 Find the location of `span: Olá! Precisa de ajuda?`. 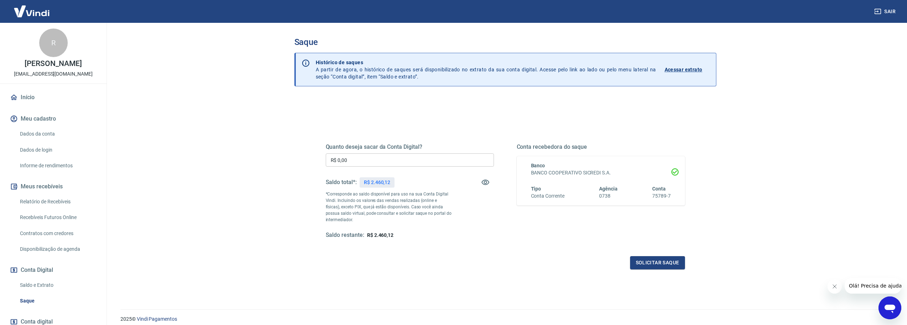

span: Olá! Precisa de ajuda? is located at coordinates (32, 8).